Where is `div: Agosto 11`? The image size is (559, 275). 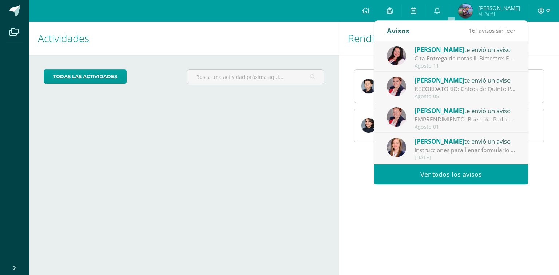 div: Agosto 11 is located at coordinates (465, 66).